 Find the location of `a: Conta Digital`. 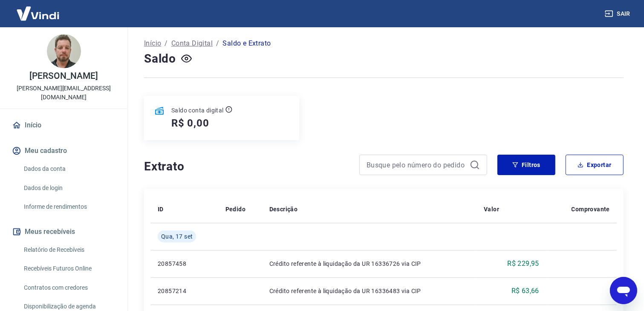

a: Conta Digital is located at coordinates (192, 44).